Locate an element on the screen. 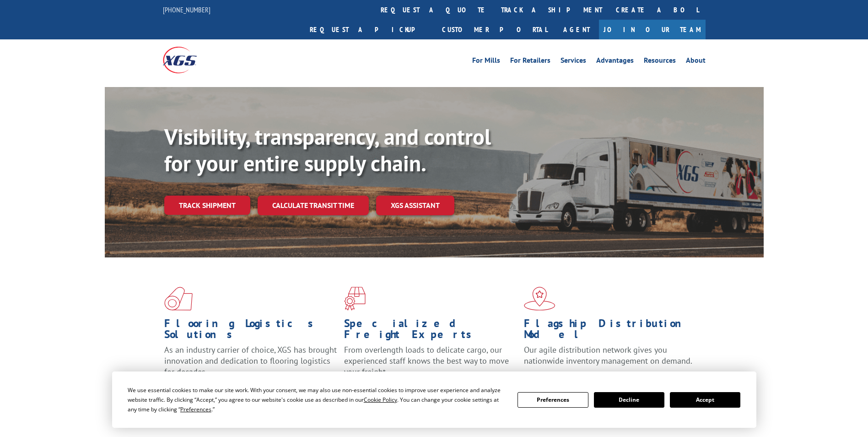 The height and width of the screenshot is (437, 868). a: Resources is located at coordinates (660, 62).